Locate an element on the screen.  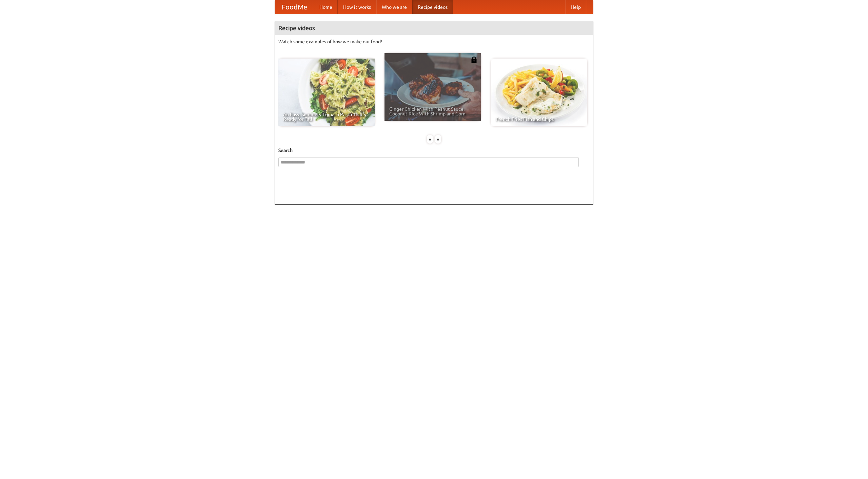
a: Recipe videos is located at coordinates (432, 7).